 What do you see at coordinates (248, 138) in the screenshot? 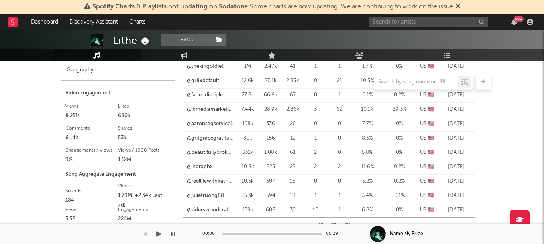
I see `div: 80k` at bounding box center [248, 138].